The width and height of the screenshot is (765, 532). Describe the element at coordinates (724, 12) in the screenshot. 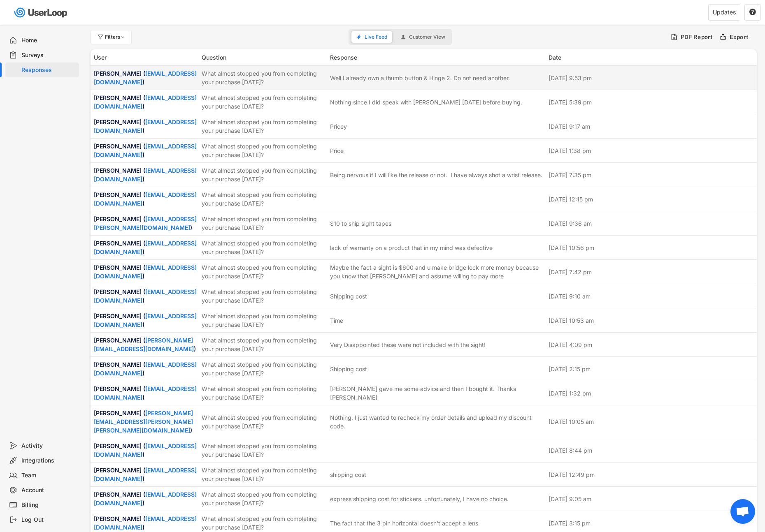

I see `div: Updates` at that location.